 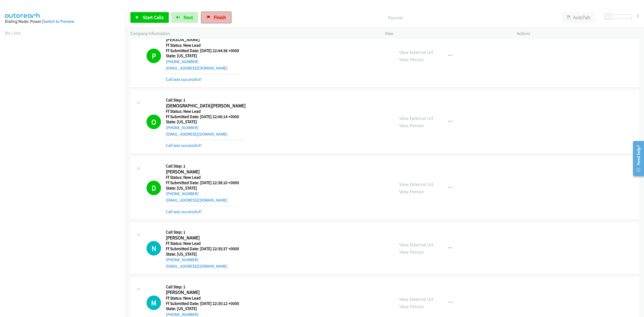 What do you see at coordinates (59, 21) in the screenshot?
I see `a: Switch to Preview` at bounding box center [59, 21].